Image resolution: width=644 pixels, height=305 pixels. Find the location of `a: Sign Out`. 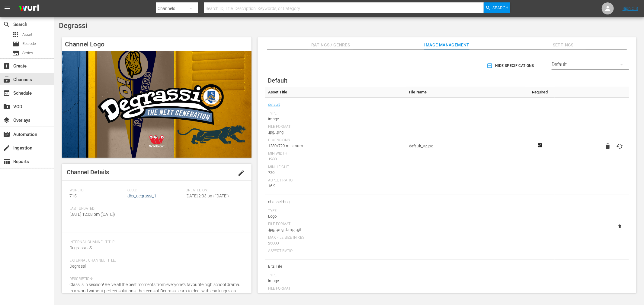

a: Sign Out is located at coordinates (630, 8).